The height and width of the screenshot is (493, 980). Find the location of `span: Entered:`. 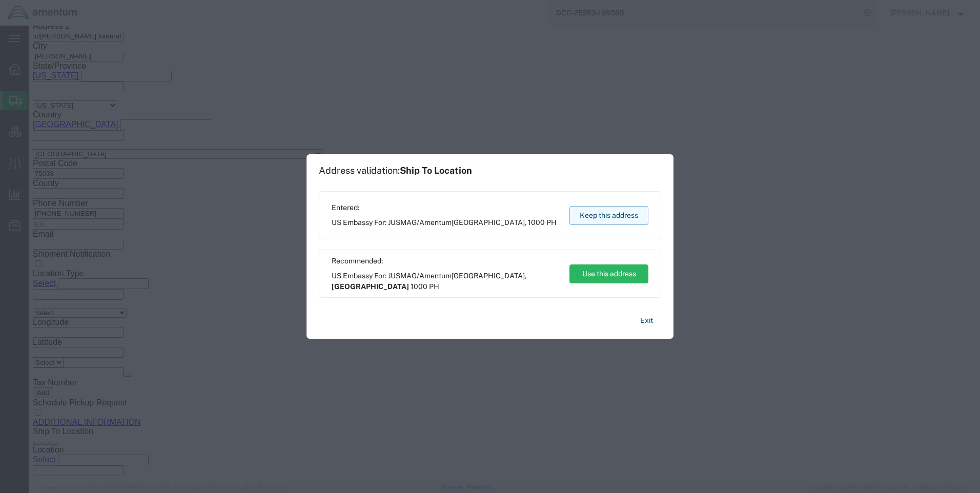

span: Entered: is located at coordinates (444, 207).